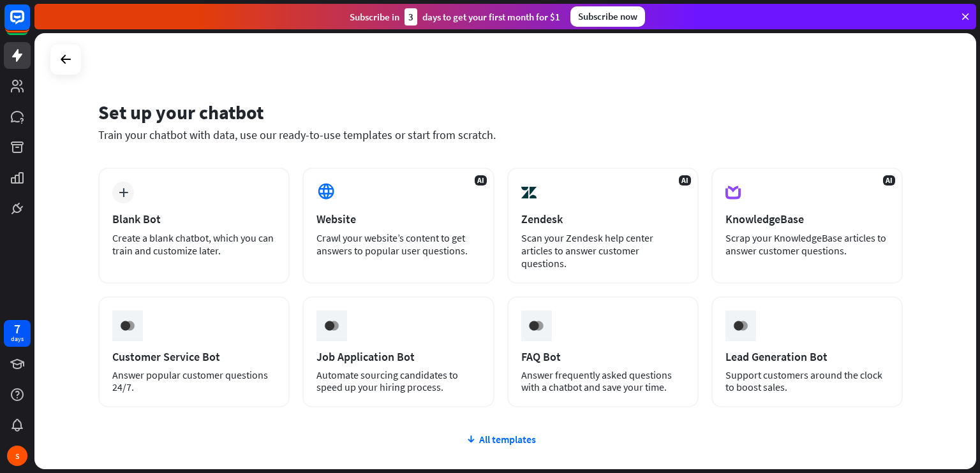 This screenshot has height=473, width=980. What do you see at coordinates (807, 381) in the screenshot?
I see `div: Support customers around the clock to boost sales.` at bounding box center [807, 381].